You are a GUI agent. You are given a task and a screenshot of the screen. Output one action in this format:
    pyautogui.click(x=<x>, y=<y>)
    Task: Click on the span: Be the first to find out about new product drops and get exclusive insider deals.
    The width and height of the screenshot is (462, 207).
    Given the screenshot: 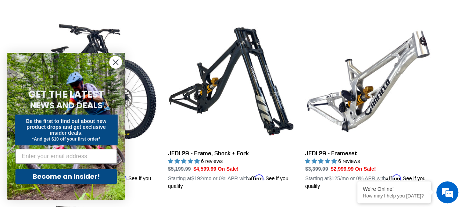 What is the action you would take?
    pyautogui.click(x=66, y=127)
    